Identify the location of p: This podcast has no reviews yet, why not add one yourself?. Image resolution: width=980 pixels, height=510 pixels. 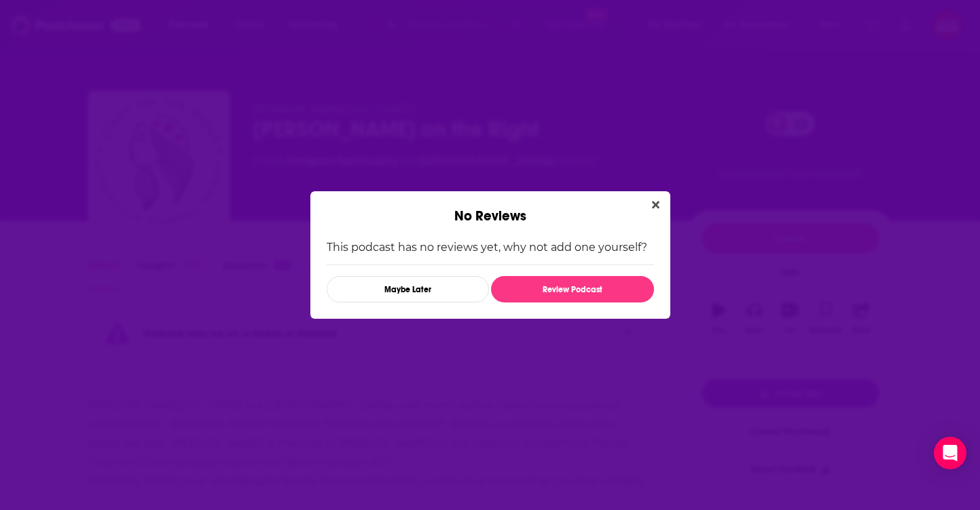
(490, 247).